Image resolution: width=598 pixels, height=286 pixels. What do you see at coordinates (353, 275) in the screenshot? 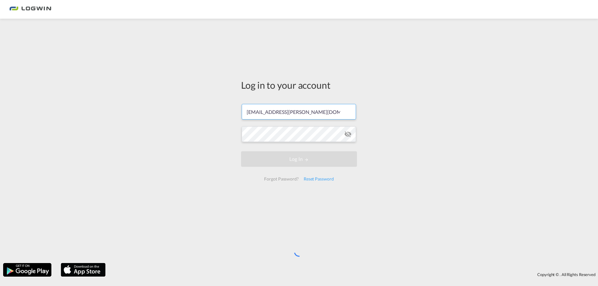
I see `div: Copyright © . All Rights Reserved` at bounding box center [353, 275].